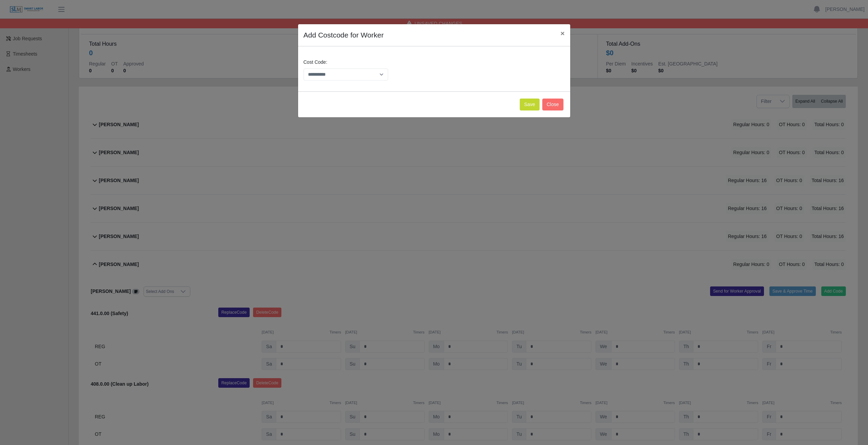 This screenshot has height=445, width=868. I want to click on button: Save, so click(530, 104).